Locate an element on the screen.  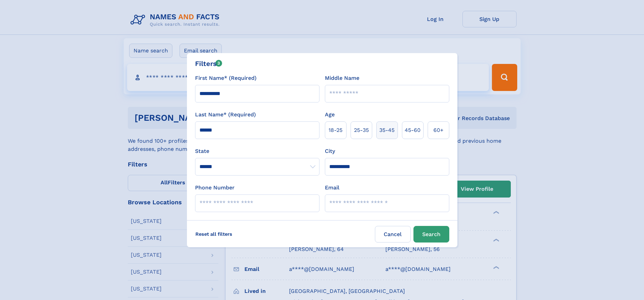
label: State is located at coordinates (257, 151).